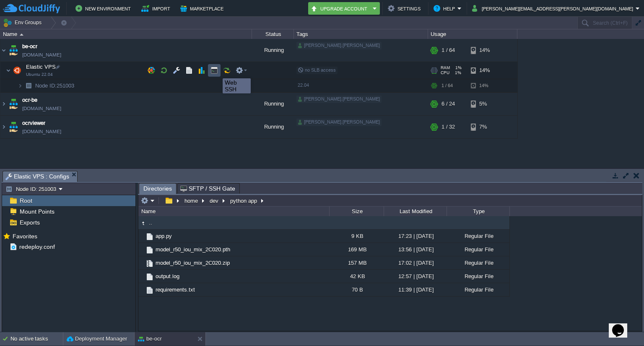 The image size is (644, 346). I want to click on button: be-ocr, so click(150, 339).